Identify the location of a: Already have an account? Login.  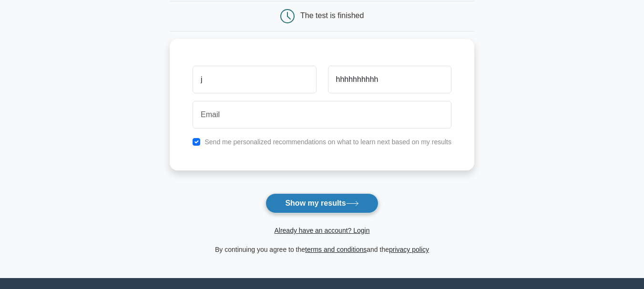
(322, 231).